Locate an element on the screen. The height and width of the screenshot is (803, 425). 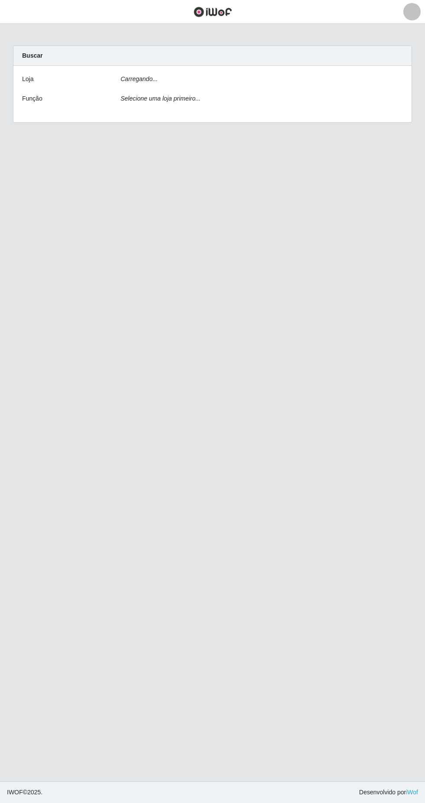
span: IWOF is located at coordinates (15, 793).